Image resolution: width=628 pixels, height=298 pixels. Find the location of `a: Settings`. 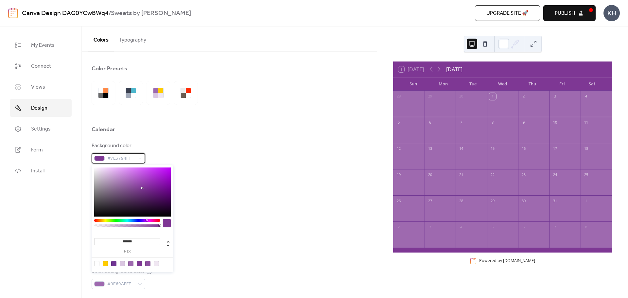

a: Settings is located at coordinates (41, 129).